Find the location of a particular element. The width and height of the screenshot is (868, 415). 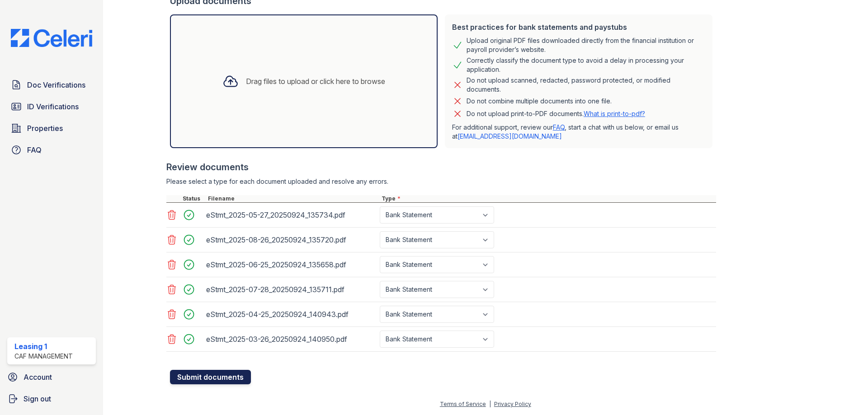

div: Leasing 1 is located at coordinates (44, 347).